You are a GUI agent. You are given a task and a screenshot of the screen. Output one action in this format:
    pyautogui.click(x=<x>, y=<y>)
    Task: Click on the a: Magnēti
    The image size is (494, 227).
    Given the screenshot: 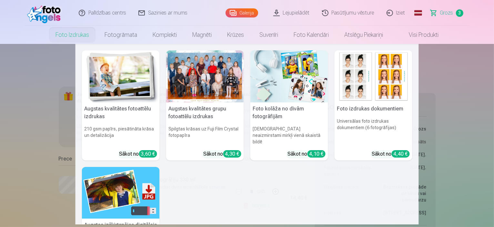 What is the action you would take?
    pyautogui.click(x=202, y=35)
    